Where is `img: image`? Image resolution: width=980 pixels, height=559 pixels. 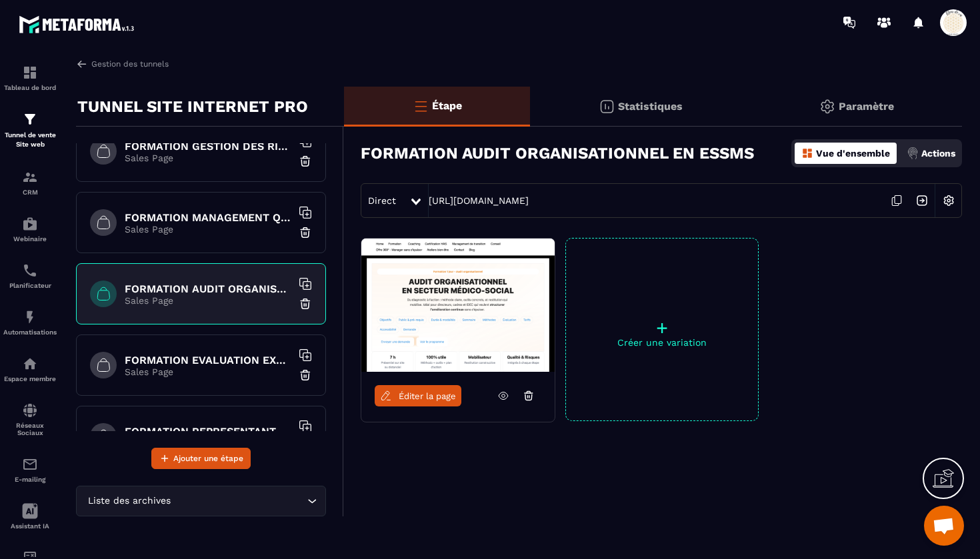
img: image is located at coordinates (458, 305).